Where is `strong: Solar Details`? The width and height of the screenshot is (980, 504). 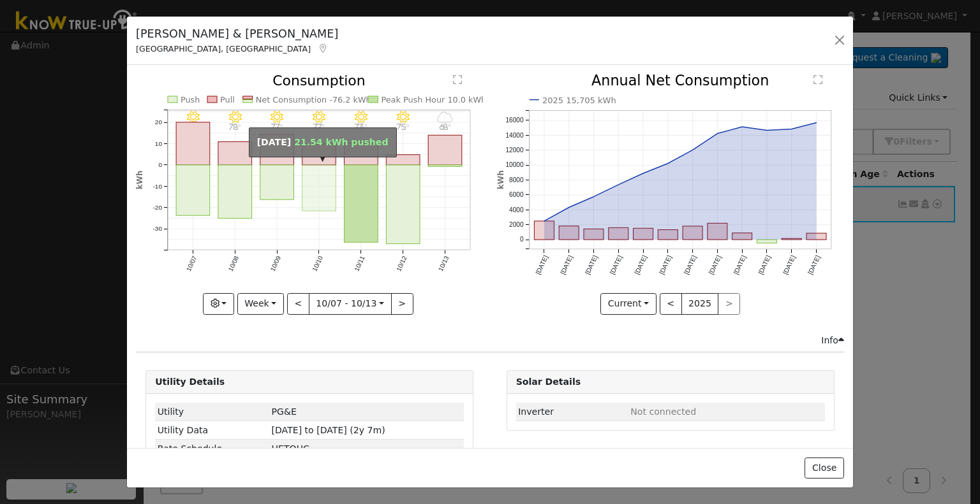 strong: Solar Details is located at coordinates (548, 382).